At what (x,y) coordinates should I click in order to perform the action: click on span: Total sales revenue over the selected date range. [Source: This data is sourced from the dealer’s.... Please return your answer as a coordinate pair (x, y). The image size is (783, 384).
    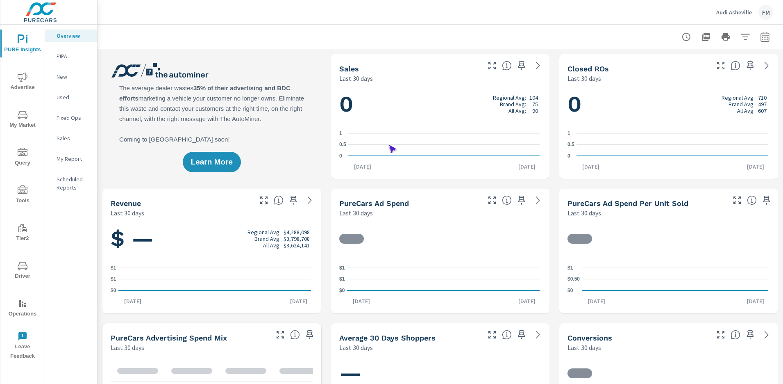
    Looking at the image, I should click on (279, 200).